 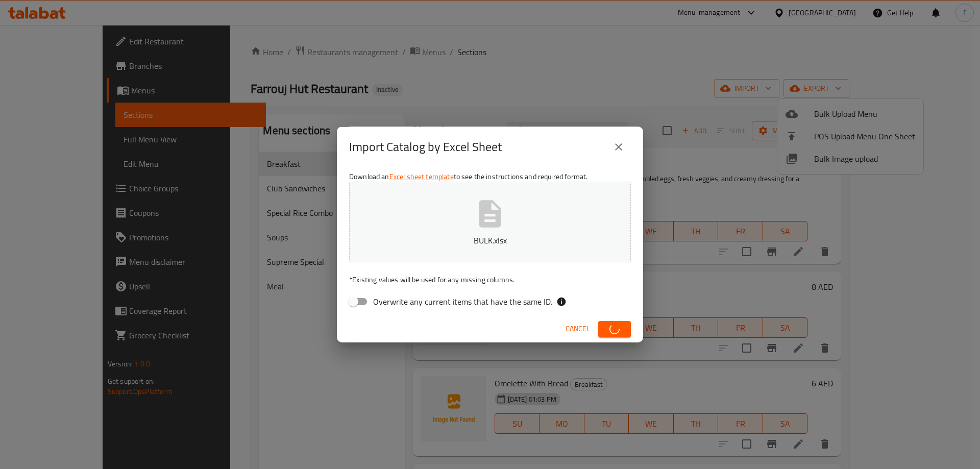 What do you see at coordinates (490, 222) in the screenshot?
I see `button: BULK.xlsx` at bounding box center [490, 222].